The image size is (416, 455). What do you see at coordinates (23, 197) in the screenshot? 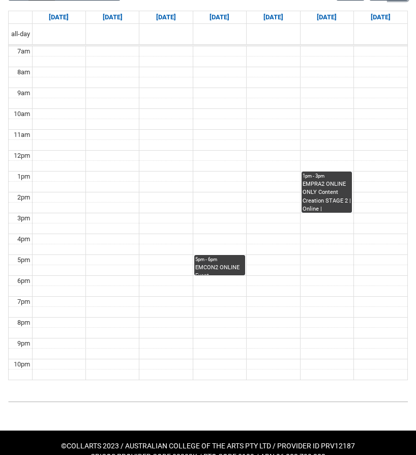
I see `div: 2pm` at bounding box center [23, 197].